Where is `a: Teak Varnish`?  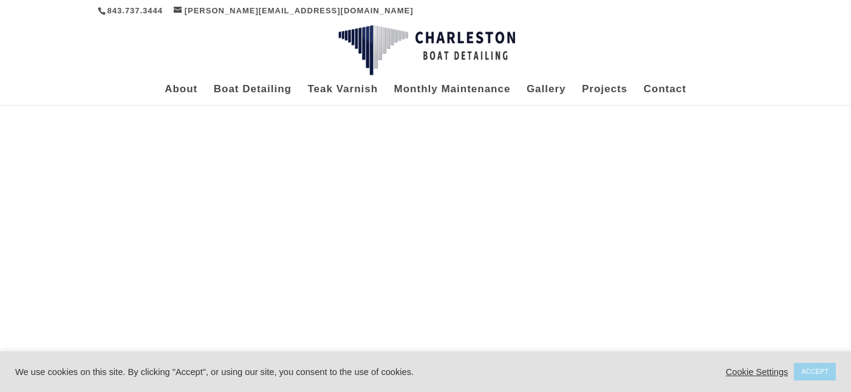 a: Teak Varnish is located at coordinates (343, 95).